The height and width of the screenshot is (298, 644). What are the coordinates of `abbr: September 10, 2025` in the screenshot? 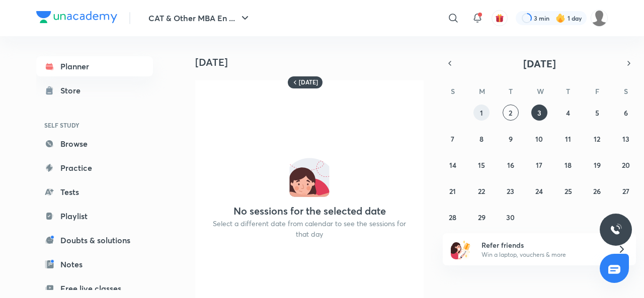 It's located at (539, 138).